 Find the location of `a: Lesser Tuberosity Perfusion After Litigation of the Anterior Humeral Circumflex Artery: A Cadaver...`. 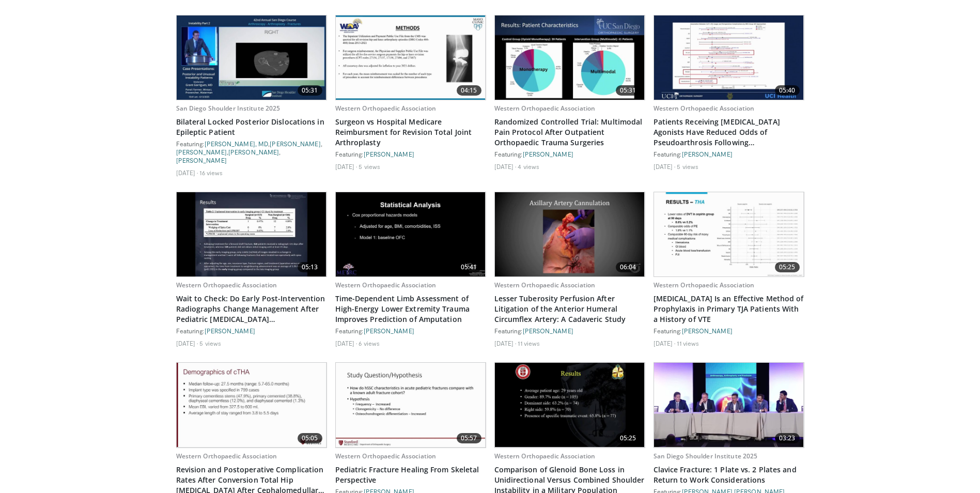

a: Lesser Tuberosity Perfusion After Litigation of the Anterior Humeral Circumflex Artery: A Cadaver... is located at coordinates (570, 309).